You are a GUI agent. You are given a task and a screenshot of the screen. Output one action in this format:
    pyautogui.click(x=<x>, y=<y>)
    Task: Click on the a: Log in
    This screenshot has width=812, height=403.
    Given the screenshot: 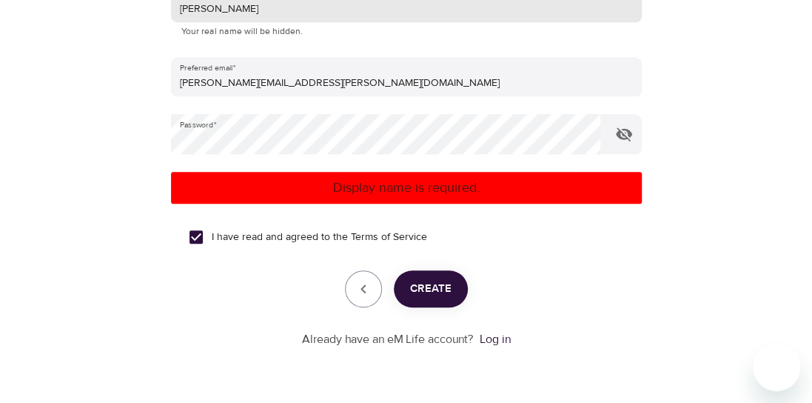 What is the action you would take?
    pyautogui.click(x=495, y=339)
    